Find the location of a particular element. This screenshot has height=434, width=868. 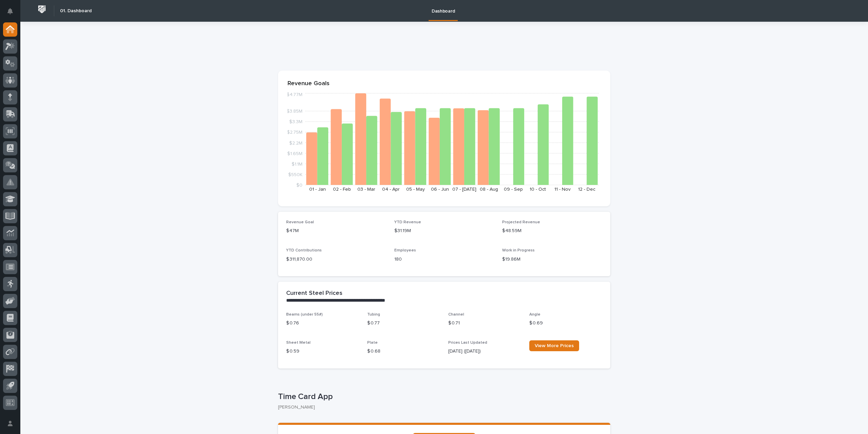

h2: Current Steel Prices is located at coordinates (315, 293).